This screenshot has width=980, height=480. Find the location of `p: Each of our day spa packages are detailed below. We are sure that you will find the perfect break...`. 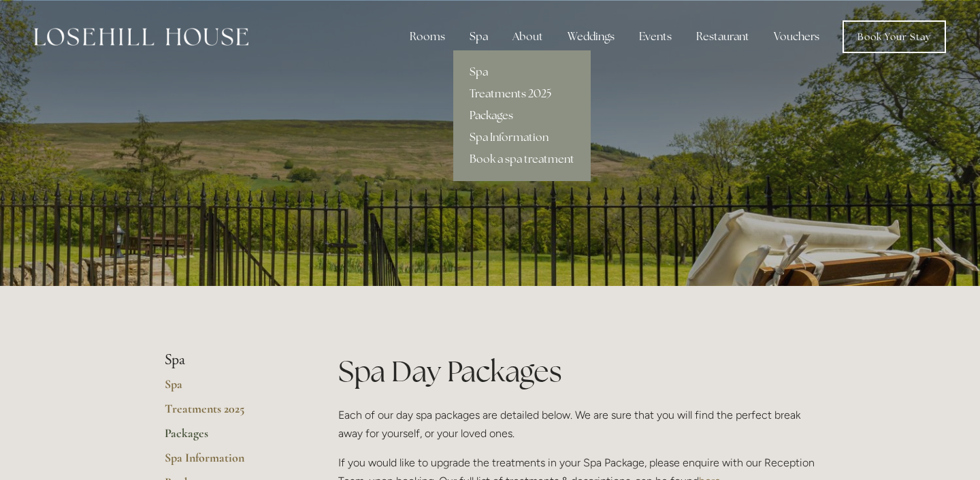

p: Each of our day spa packages are detailed below. We are sure that you will find the perfect break... is located at coordinates (576, 424).